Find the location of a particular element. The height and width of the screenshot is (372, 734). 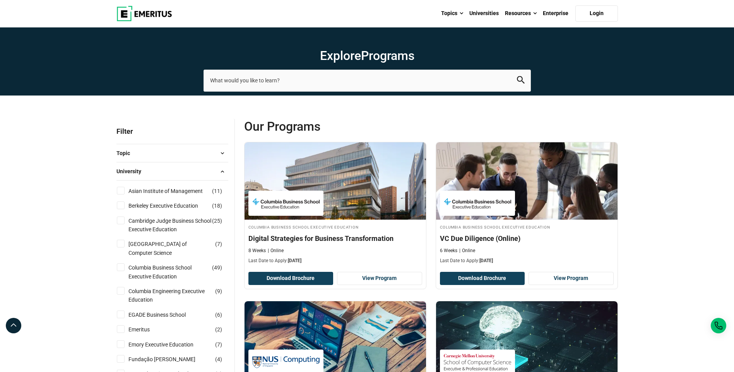

span: 11 is located at coordinates (217, 191).